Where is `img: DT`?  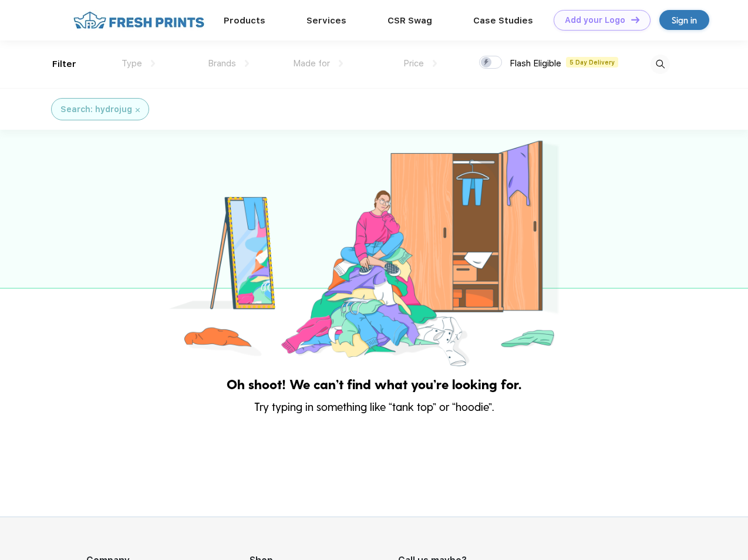
img: DT is located at coordinates (635, 19).